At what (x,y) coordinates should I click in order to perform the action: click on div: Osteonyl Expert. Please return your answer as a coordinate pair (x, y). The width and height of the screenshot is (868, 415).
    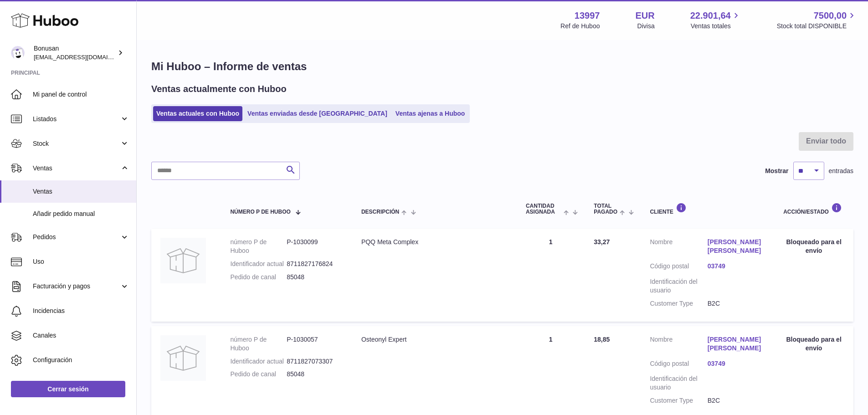
    Looking at the image, I should click on (434, 339).